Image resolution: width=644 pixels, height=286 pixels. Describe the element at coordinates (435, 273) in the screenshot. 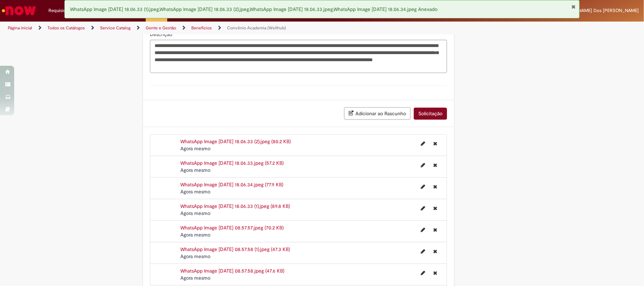

I see `button: Excluir WhatsApp Image 2025-08-28 at 08.57.58.jpeg` at that location.